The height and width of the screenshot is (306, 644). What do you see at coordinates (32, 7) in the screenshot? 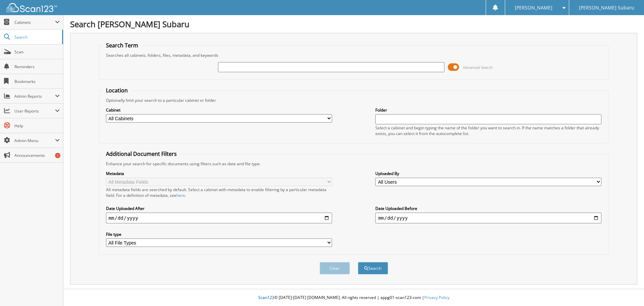
I see `img: scan123-logo-white.svg` at bounding box center [32, 7].